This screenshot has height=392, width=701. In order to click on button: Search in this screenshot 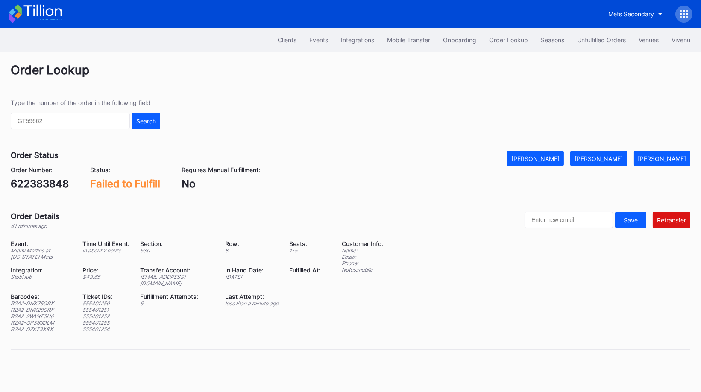, I will do `click(146, 121)`.